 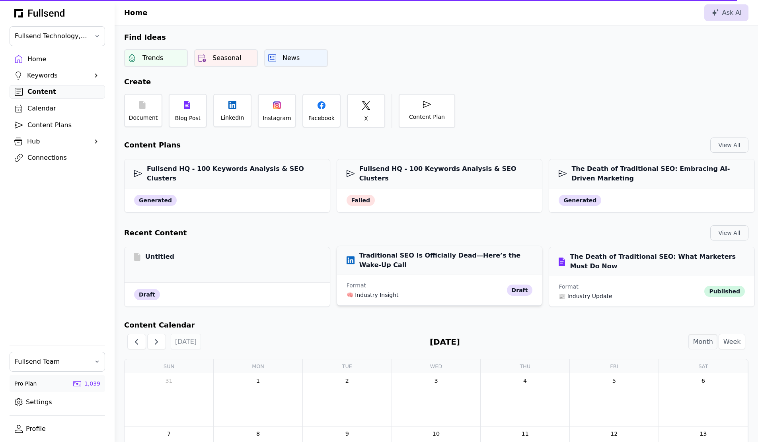 I want to click on div: News, so click(x=291, y=58).